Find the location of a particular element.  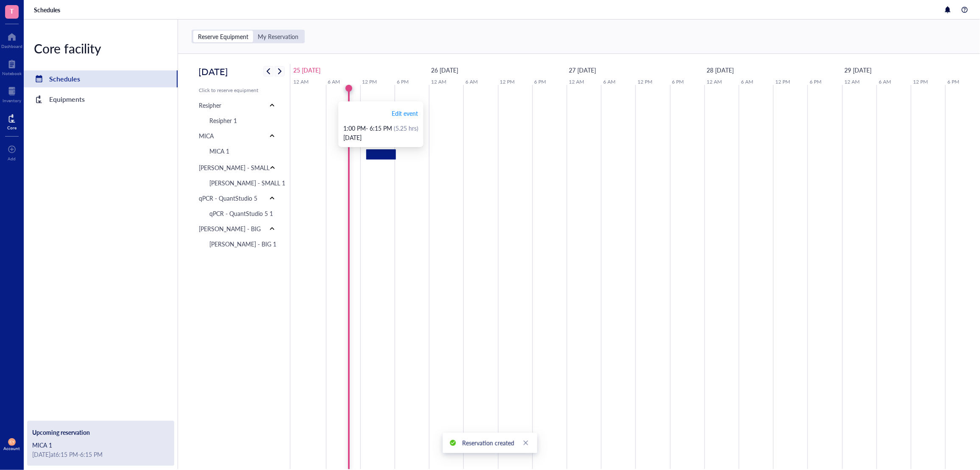

span: Edit event is located at coordinates (405, 113).